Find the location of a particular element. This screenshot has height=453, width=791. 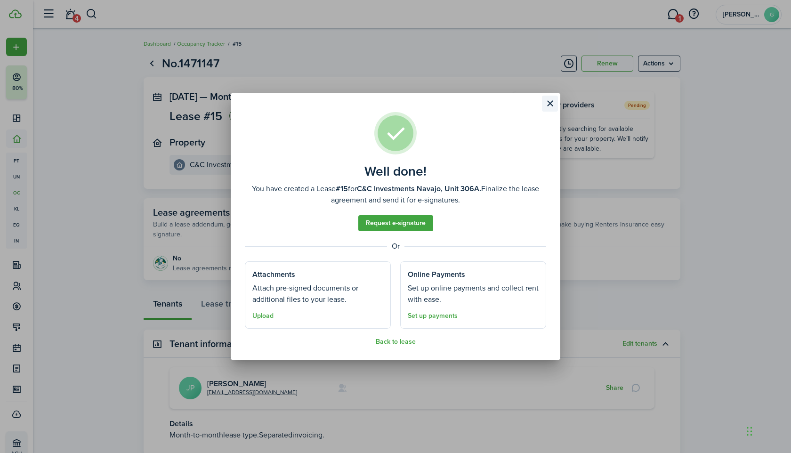

well-done-section-description: Attach pre-signed documents or additional files to your lease. is located at coordinates (318, 294).